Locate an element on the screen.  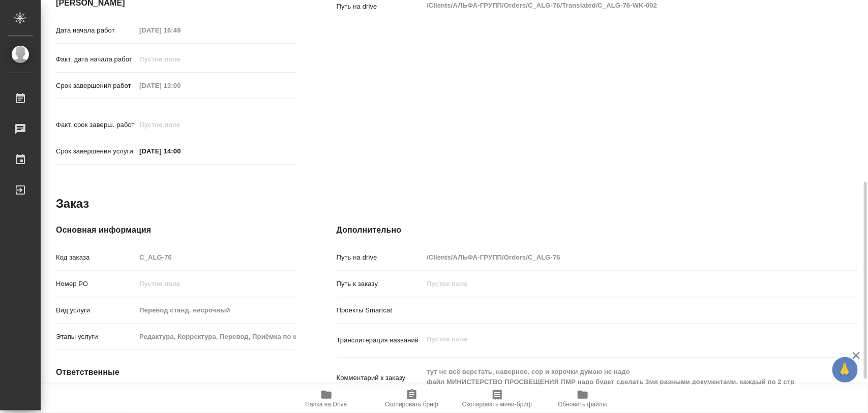
button: Скопировать бриф is located at coordinates (412, 399).